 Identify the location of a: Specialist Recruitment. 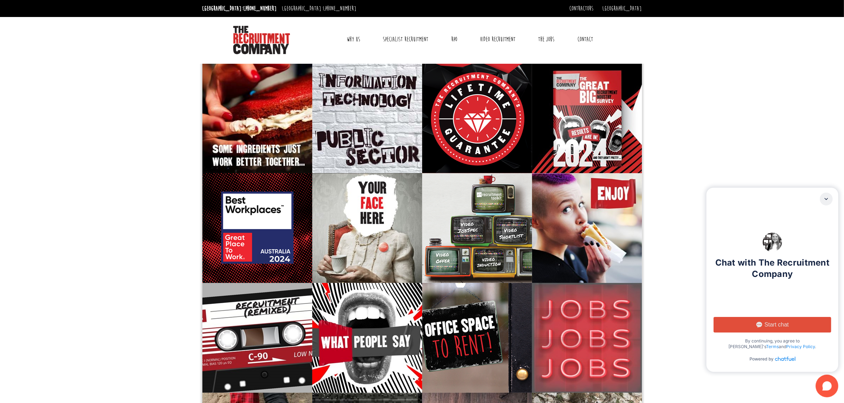
(405, 39).